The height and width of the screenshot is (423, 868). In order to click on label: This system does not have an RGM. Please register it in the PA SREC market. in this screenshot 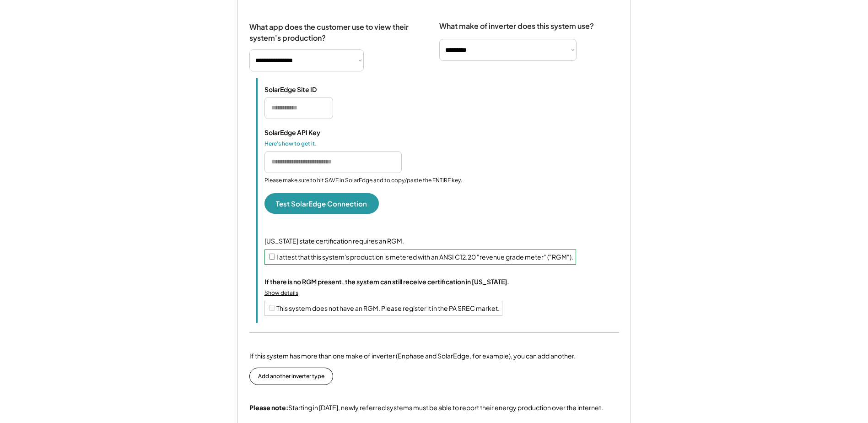, I will do `click(388, 307)`.